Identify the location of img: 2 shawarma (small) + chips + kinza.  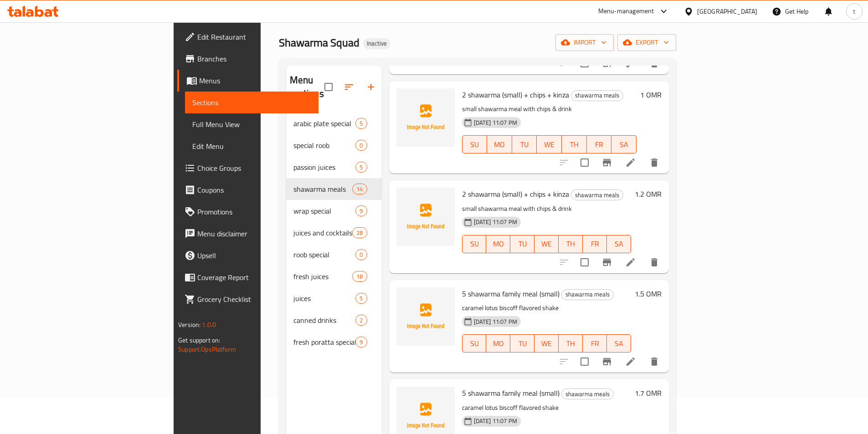
(426, 217).